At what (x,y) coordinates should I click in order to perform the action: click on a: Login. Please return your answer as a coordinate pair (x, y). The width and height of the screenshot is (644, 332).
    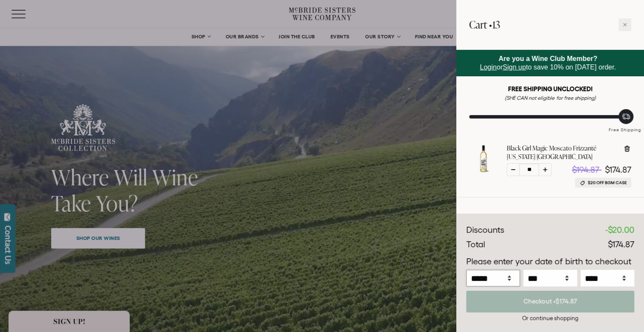
    Looking at the image, I should click on (488, 67).